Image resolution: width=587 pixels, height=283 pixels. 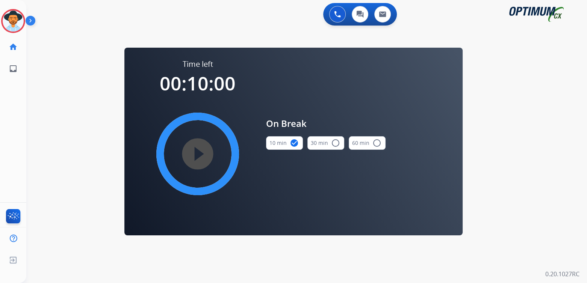 What do you see at coordinates (13, 69) in the screenshot?
I see `mat-icon: inbox` at bounding box center [13, 69].